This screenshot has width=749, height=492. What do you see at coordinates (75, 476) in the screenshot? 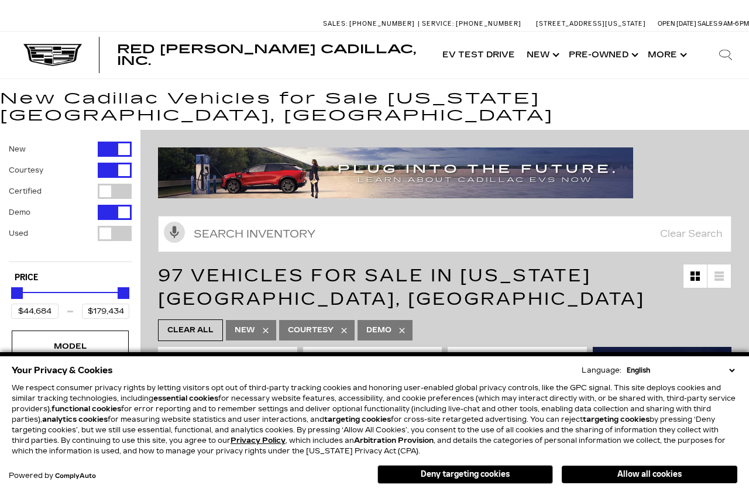
I see `a: ComplyAuto` at bounding box center [75, 476].